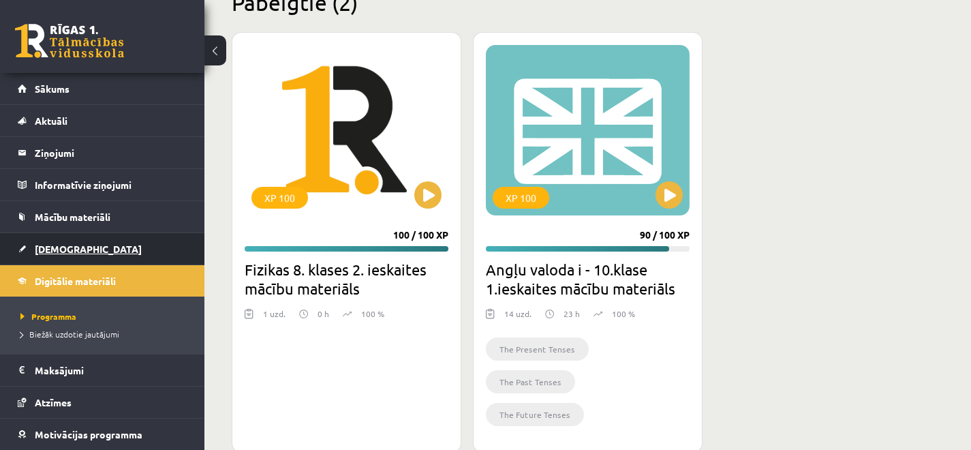 The height and width of the screenshot is (450, 971). What do you see at coordinates (102, 121) in the screenshot?
I see `a: Aktuāli` at bounding box center [102, 121].